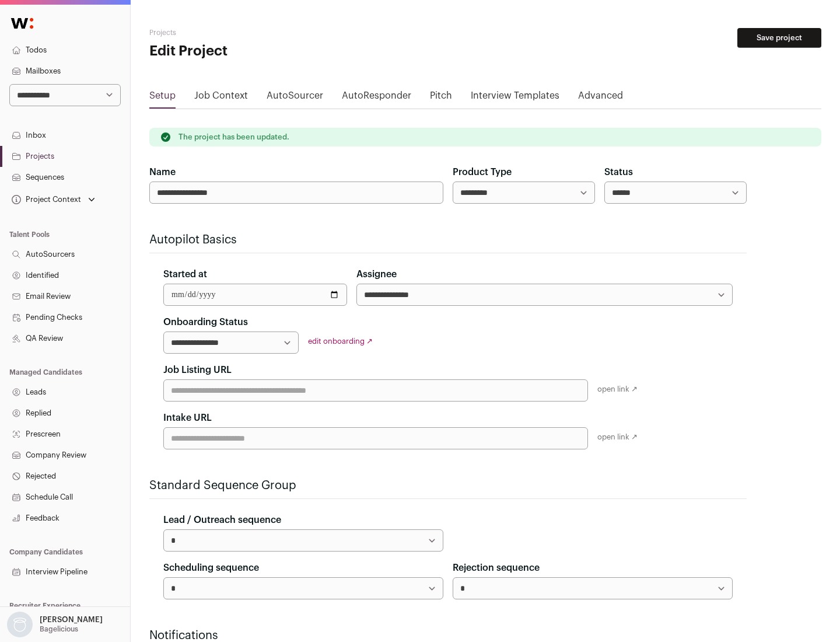  Describe the element at coordinates (496, 568) in the screenshot. I see `label: Rejection sequence` at that location.